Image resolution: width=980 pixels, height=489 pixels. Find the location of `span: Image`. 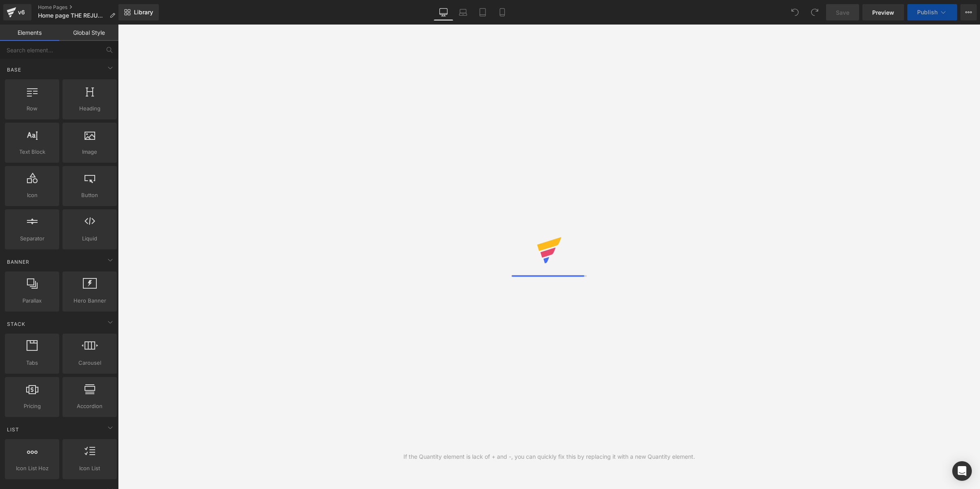

span: Image is located at coordinates (89, 151).